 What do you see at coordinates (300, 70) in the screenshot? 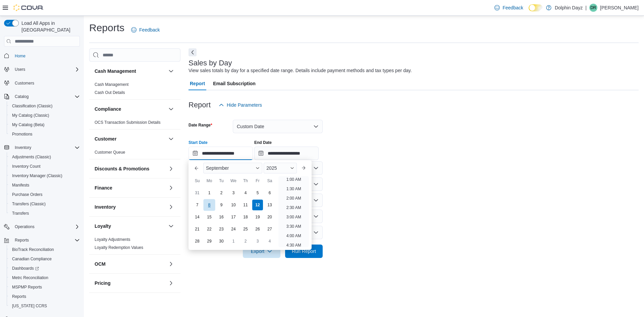
I see `div: View sales totals by day for a specified date range. Details include payment methods and tax type...` at bounding box center [300, 70].